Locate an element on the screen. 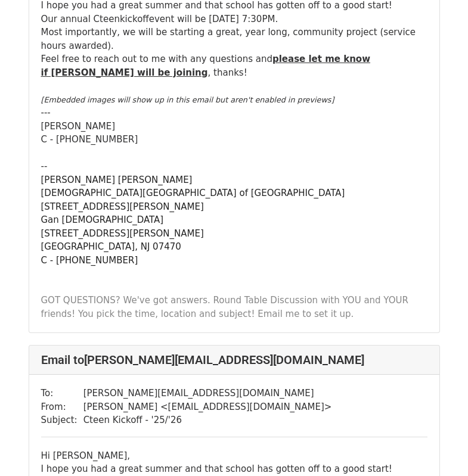  div: I hope you had a great summer and that school has gotten off to a good start! is located at coordinates (234, 469).